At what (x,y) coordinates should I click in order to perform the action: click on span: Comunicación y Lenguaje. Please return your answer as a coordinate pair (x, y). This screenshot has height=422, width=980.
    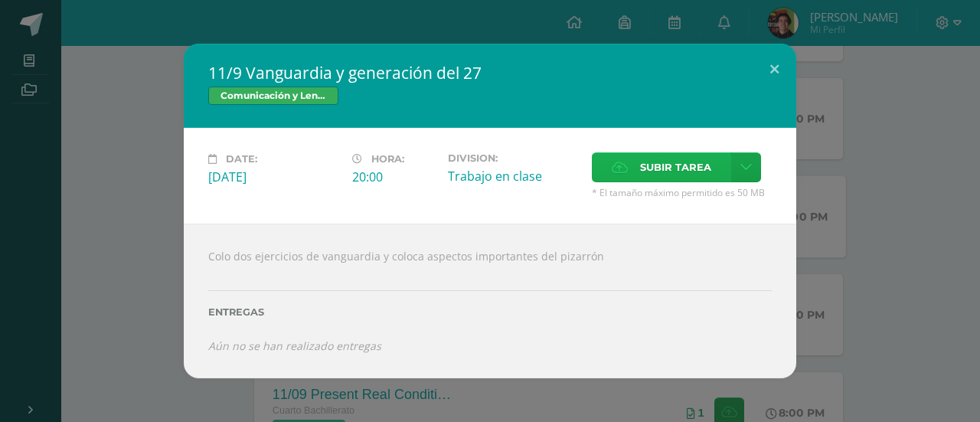
    Looking at the image, I should click on (274, 96).